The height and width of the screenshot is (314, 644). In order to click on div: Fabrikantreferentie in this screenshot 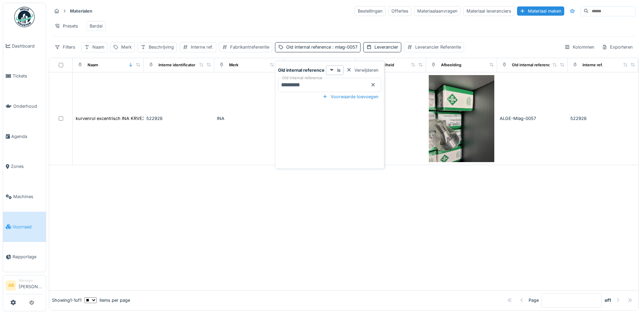, I will do `click(249, 47)`.